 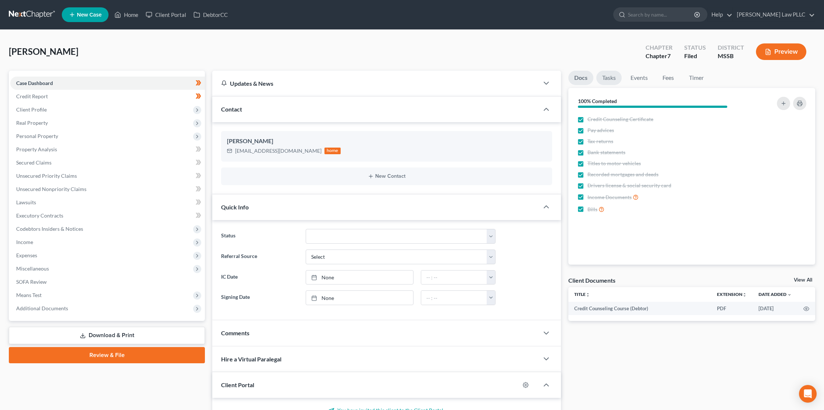 I want to click on a: Tasks, so click(x=609, y=78).